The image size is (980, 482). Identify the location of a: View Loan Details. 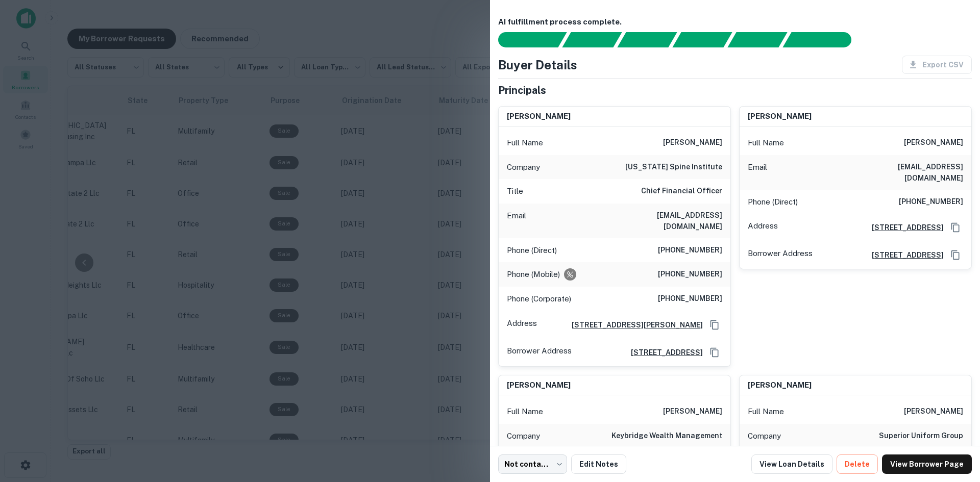
(791, 464).